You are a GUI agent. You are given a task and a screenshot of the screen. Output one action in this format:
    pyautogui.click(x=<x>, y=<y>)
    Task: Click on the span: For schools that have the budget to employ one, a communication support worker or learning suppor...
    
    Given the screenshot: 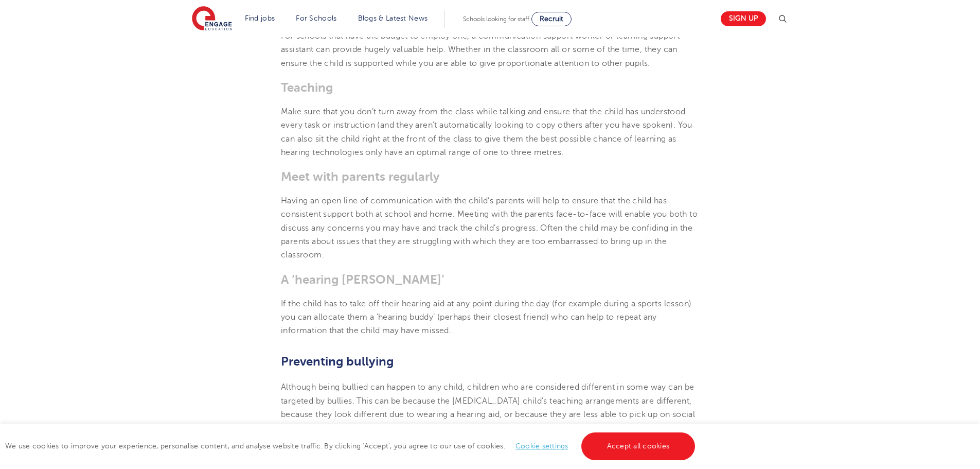 What is the action you would take?
    pyautogui.click(x=480, y=49)
    